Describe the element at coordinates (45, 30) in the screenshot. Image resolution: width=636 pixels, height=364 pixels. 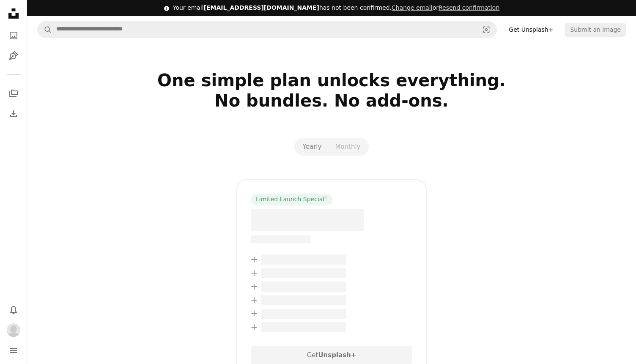
I see `button: Search Unsplash` at that location.